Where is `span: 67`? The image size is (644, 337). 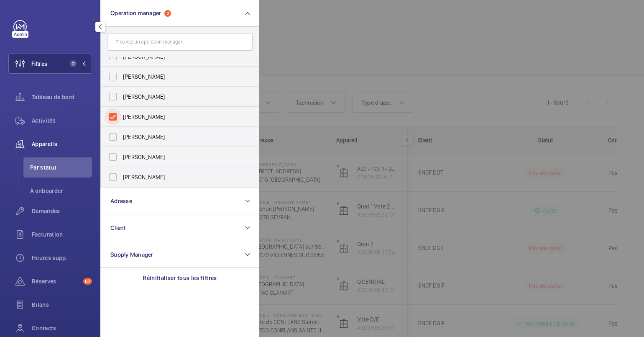
span: 67 is located at coordinates (87, 282).